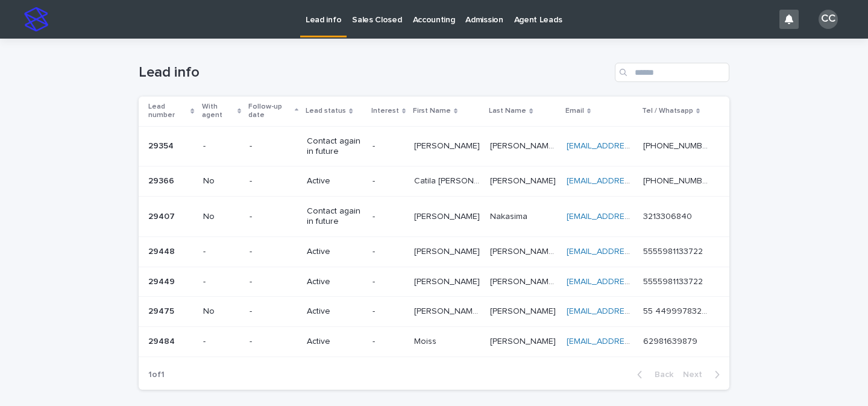  What do you see at coordinates (163, 215) in the screenshot?
I see `p: 29407` at bounding box center [163, 215].